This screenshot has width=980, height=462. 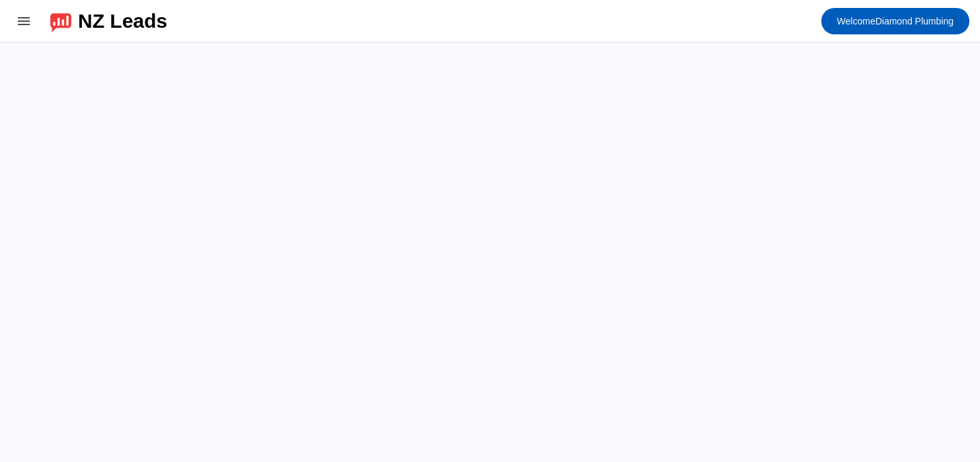 What do you see at coordinates (123, 21) in the screenshot?
I see `div: NZ Leads` at bounding box center [123, 21].